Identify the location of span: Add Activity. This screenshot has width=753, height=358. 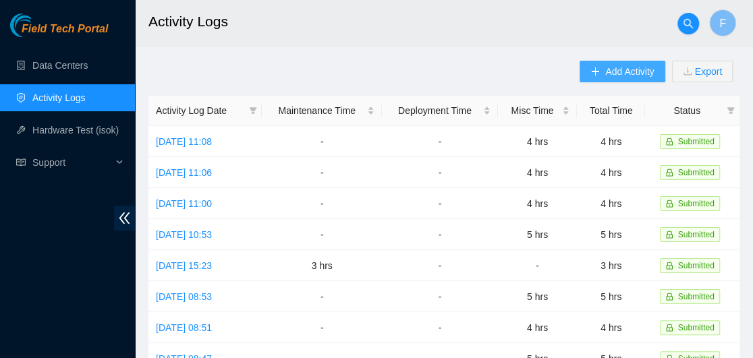
(630, 72).